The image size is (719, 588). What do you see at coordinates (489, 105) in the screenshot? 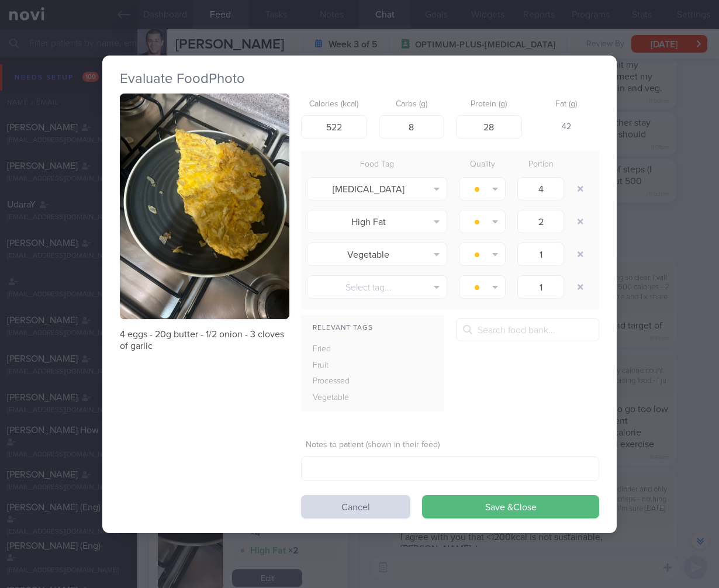
I see `label: Protein (g)` at bounding box center [489, 105].